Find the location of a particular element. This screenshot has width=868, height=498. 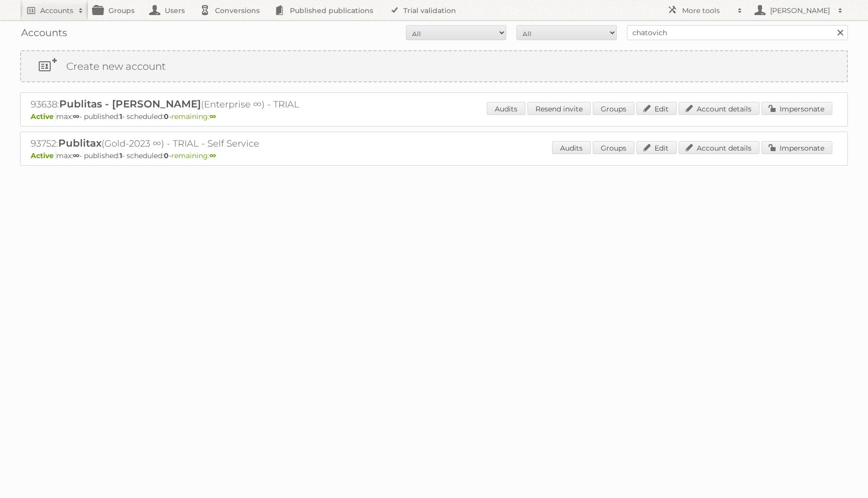

h2: More tools is located at coordinates (707, 11).